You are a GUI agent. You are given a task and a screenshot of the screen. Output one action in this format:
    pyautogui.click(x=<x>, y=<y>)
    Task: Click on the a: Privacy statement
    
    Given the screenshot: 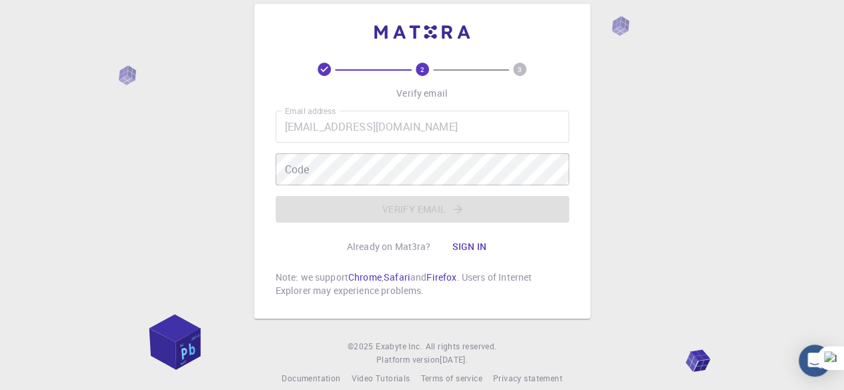 What is the action you would take?
    pyautogui.click(x=528, y=379)
    